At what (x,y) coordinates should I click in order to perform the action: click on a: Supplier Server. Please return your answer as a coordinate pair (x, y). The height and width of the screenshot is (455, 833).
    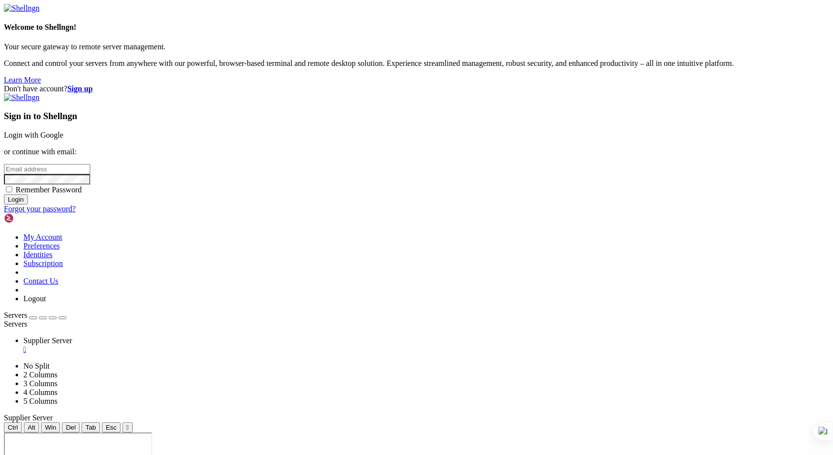
    Looking at the image, I should click on (426, 345).